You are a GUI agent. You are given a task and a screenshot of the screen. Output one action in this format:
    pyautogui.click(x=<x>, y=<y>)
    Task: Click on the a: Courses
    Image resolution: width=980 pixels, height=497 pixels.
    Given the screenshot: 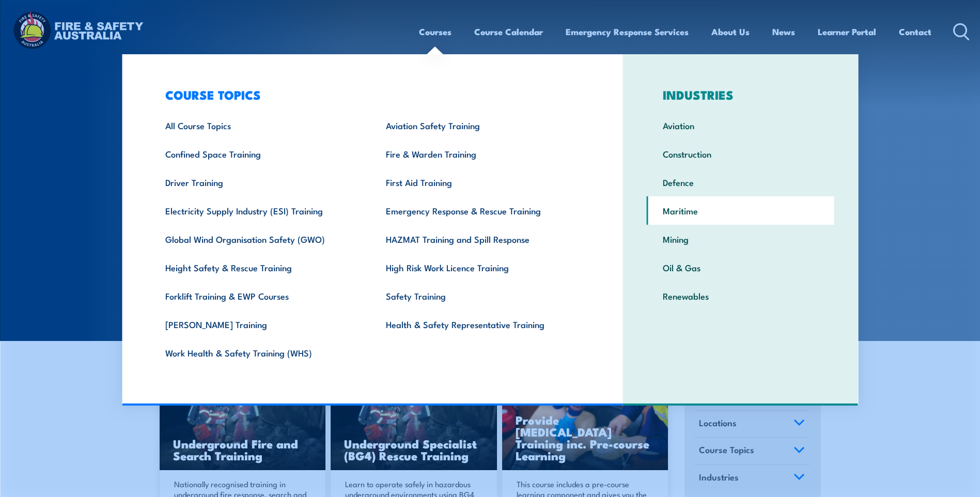 What is the action you would take?
    pyautogui.click(x=435, y=32)
    